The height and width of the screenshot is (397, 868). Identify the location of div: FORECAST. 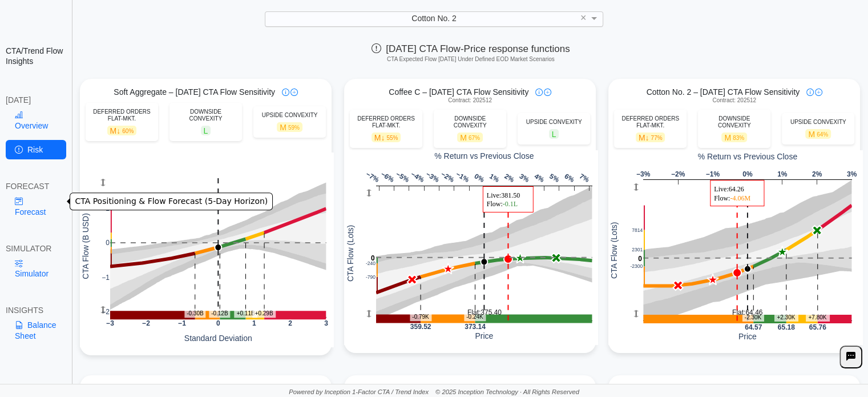
(36, 186).